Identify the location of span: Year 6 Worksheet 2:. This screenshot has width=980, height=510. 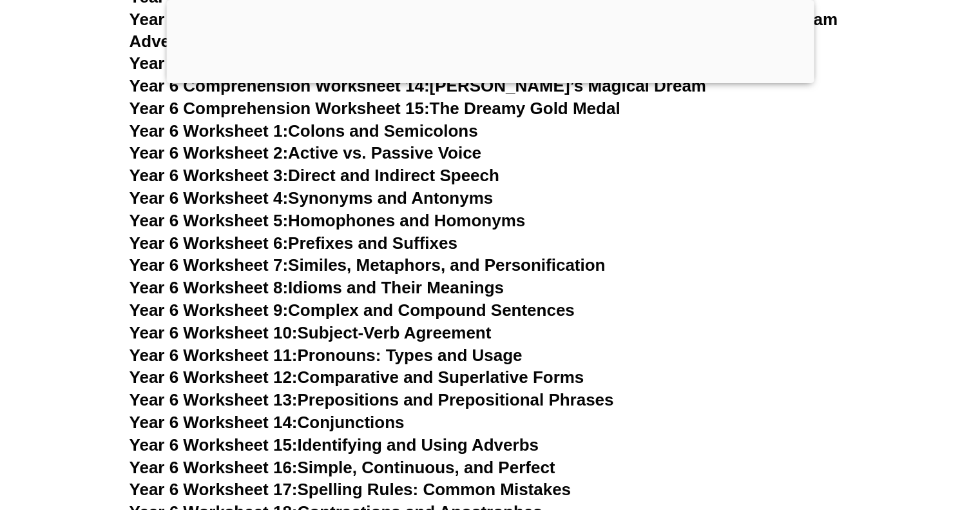
(209, 153).